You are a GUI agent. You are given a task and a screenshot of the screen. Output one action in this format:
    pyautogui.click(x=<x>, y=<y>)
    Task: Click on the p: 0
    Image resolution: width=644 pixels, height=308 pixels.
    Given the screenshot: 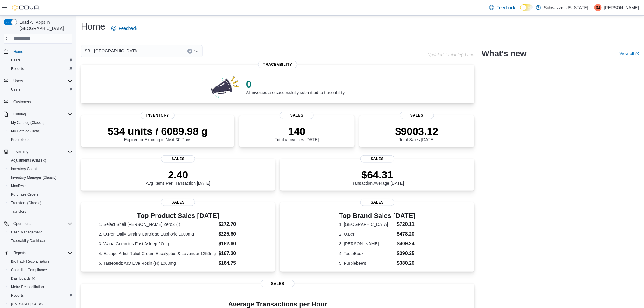 What is the action you would take?
    pyautogui.click(x=296, y=84)
    